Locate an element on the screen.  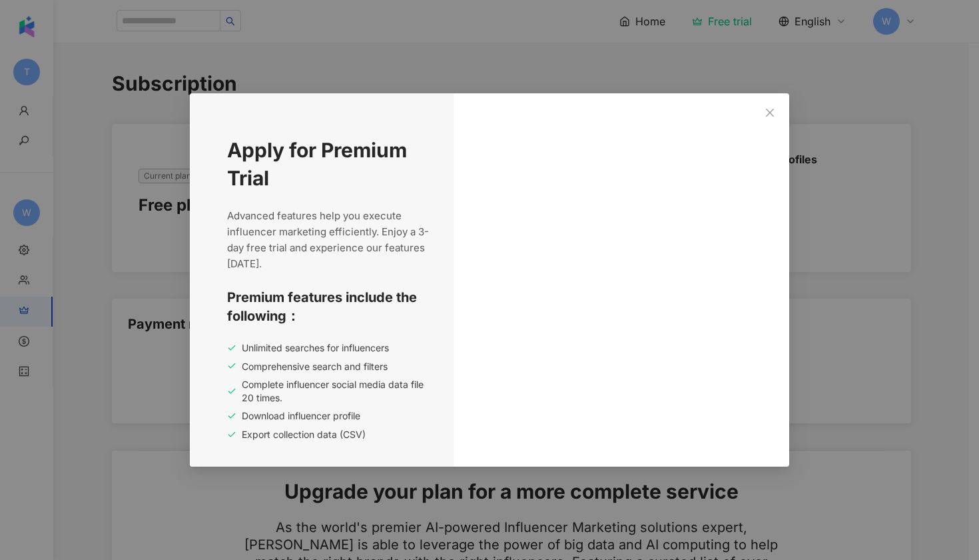
div: Complete influencer social media data file 20 times. is located at coordinates (329, 390).